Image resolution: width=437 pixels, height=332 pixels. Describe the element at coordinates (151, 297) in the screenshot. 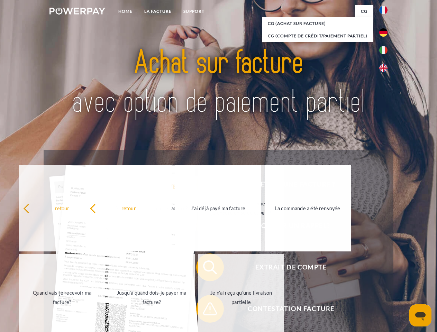

I see `div: Jusqu'à quand dois-je payer ma facture?` at that location.